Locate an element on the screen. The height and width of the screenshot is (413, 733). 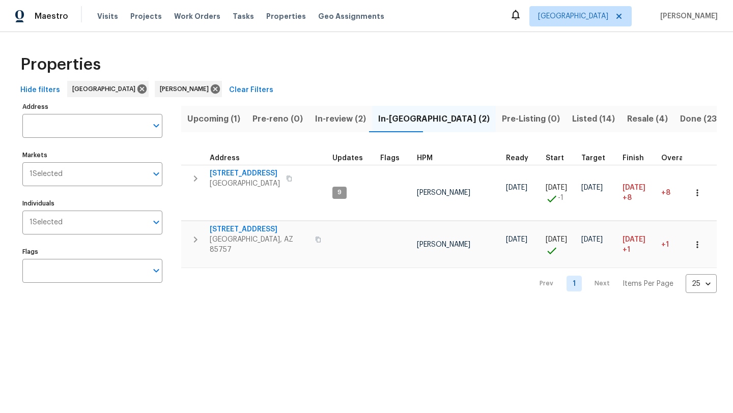
span: Listed (14) is located at coordinates (594, 119).